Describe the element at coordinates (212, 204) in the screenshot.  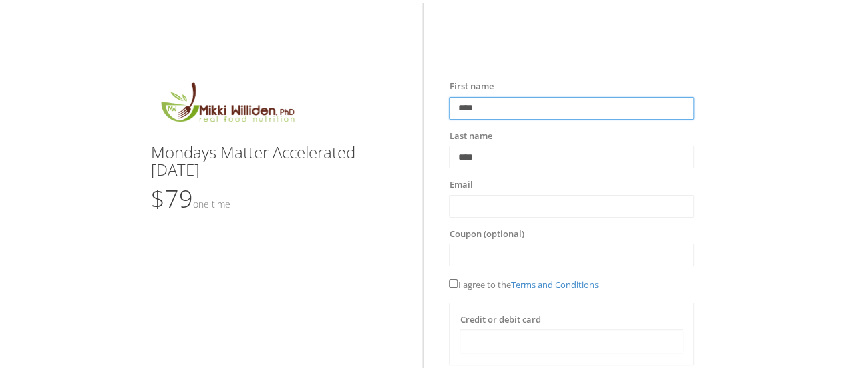
I see `small: One time` at that location.